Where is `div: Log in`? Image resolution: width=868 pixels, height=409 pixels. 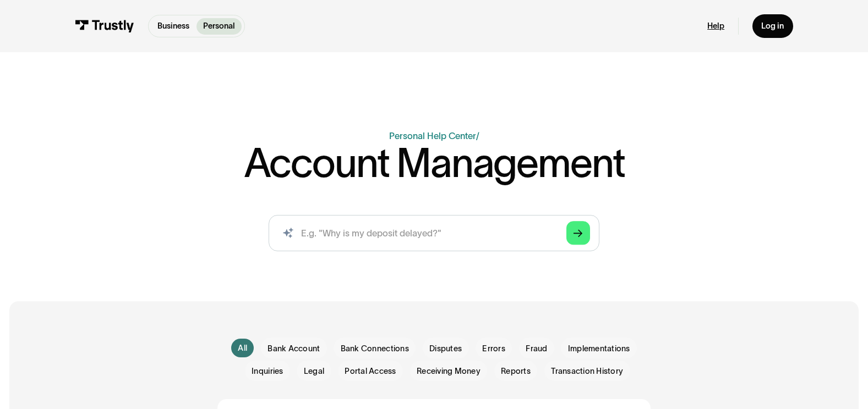
div: Log in is located at coordinates (772, 26).